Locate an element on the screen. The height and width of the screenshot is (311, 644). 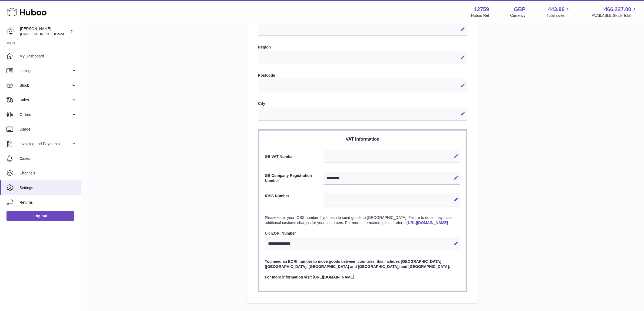
div: Huboo Ref is located at coordinates (480, 15).